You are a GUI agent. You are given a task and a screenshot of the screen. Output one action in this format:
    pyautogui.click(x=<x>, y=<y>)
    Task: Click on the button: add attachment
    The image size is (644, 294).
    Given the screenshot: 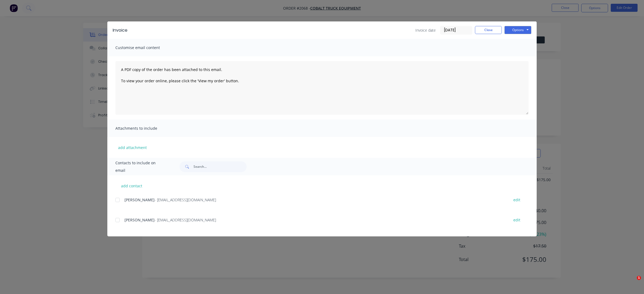 What is the action you would take?
    pyautogui.click(x=132, y=148)
    